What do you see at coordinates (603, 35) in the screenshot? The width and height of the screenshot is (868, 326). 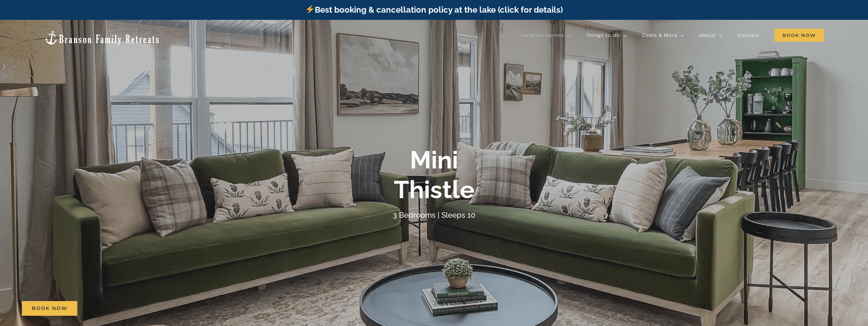 I see `span: Things to do` at bounding box center [603, 35].